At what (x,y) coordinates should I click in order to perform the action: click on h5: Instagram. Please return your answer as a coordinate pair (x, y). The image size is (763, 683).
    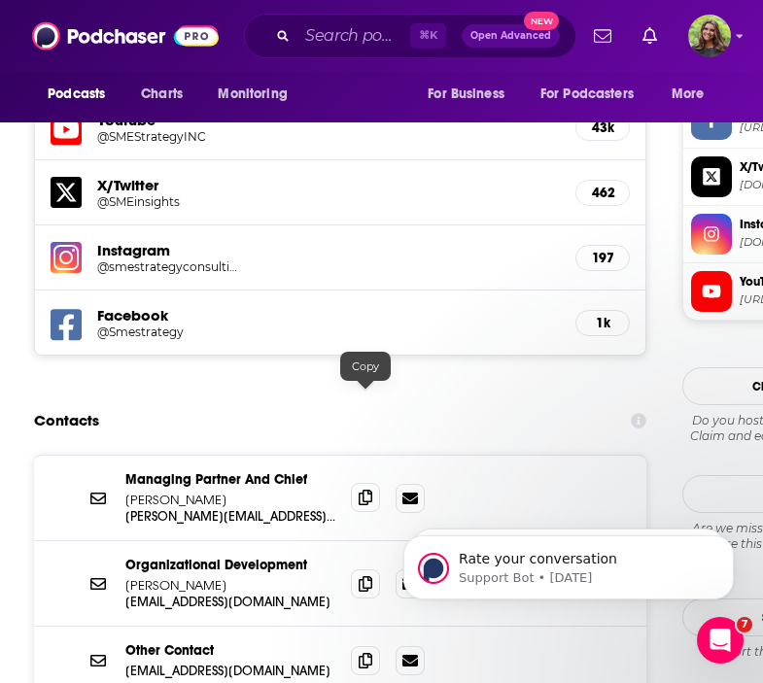
    Looking at the image, I should click on (329, 250).